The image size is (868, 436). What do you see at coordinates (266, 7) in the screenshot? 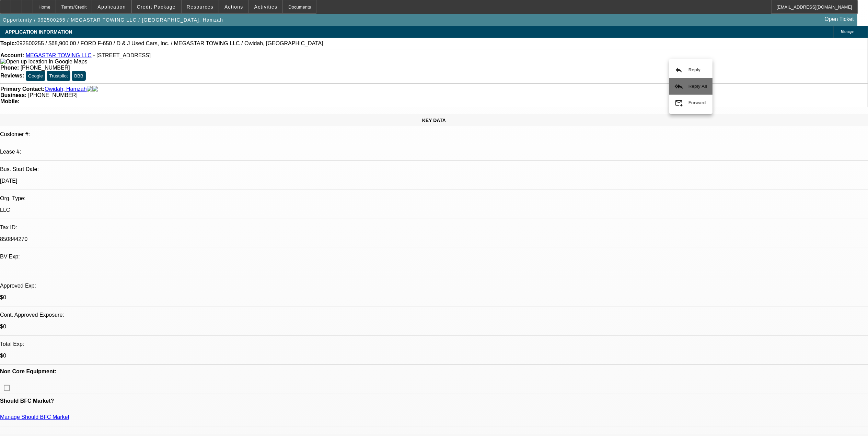
I see `span: Activities` at bounding box center [266, 7].